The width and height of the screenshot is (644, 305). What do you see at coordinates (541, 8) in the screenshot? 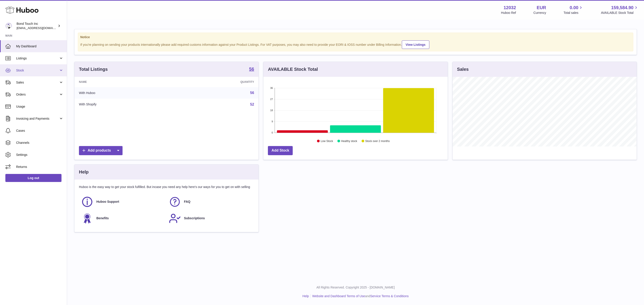
I see `strong: EUR` at bounding box center [541, 8].